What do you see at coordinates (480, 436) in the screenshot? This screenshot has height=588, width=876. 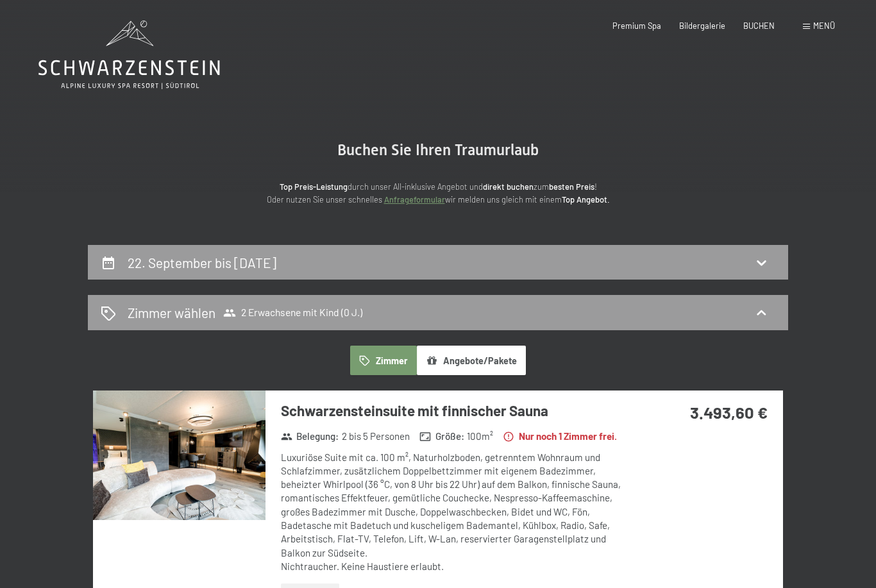 I see `span: 100 m²` at bounding box center [480, 436].